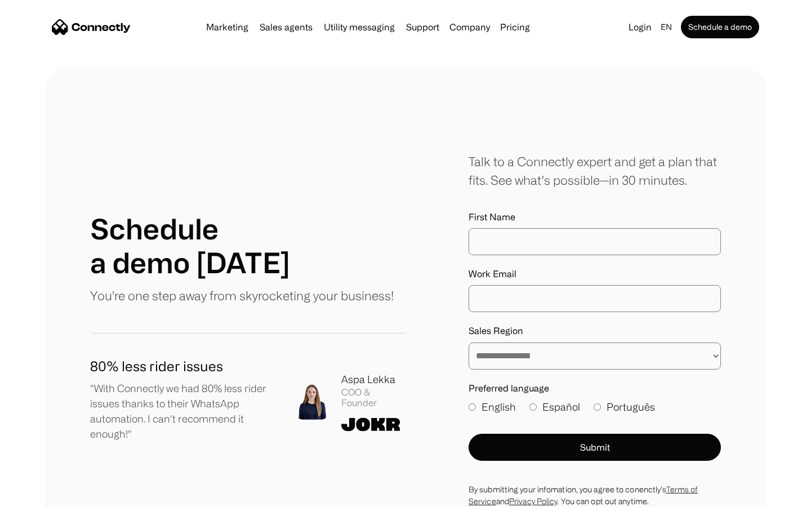 This screenshot has height=507, width=811. Describe the element at coordinates (45, 495) in the screenshot. I see `ul: Language list` at that location.